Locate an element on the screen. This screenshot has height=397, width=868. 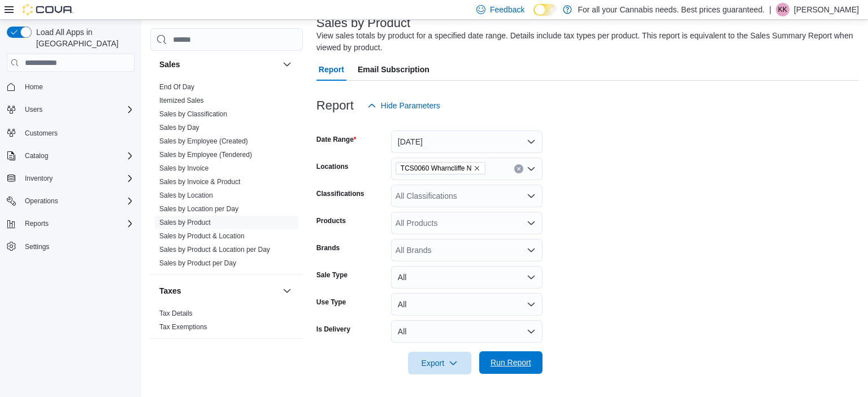
a: Sales by Employee (Tendered) is located at coordinates (206, 155).